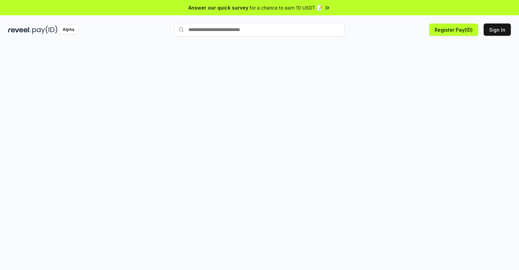 This screenshot has width=519, height=270. Describe the element at coordinates (453, 30) in the screenshot. I see `button: Register Pay(ID)` at that location.